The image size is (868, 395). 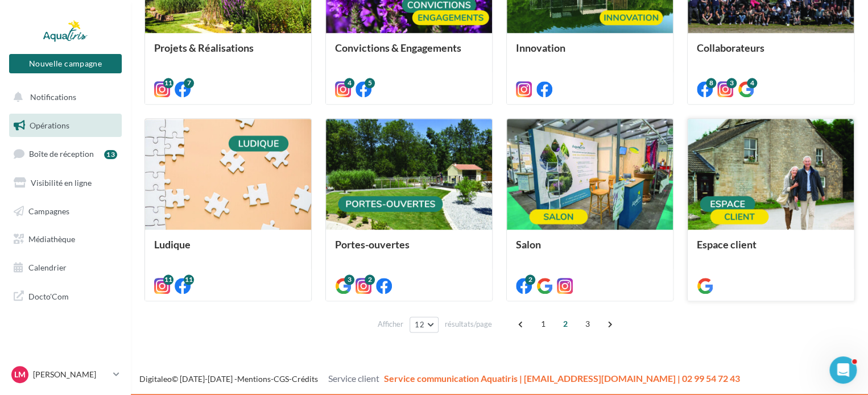 I want to click on button: Nouvelle campagne, so click(x=65, y=64).